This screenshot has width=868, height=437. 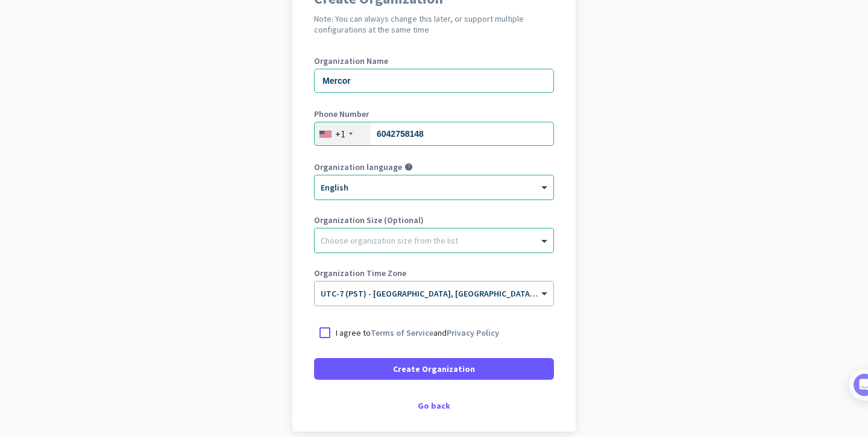 What do you see at coordinates (434, 273) in the screenshot?
I see `label: Organization Time Zone` at bounding box center [434, 273].